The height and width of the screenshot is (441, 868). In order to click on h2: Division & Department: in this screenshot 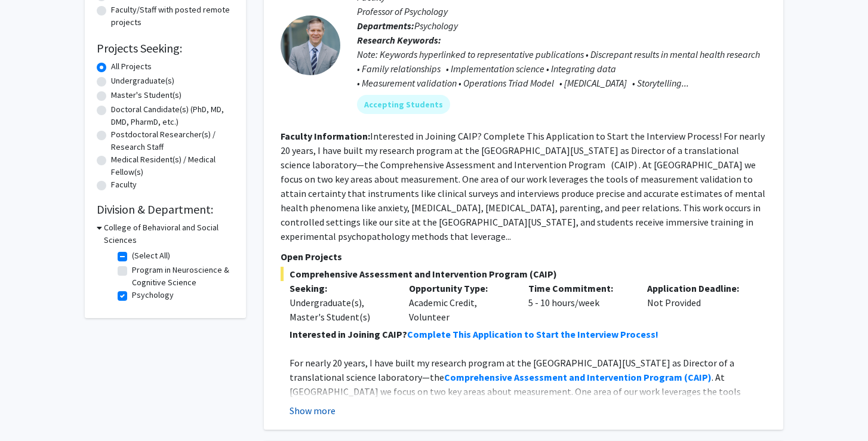, I will do `click(166, 210)`.